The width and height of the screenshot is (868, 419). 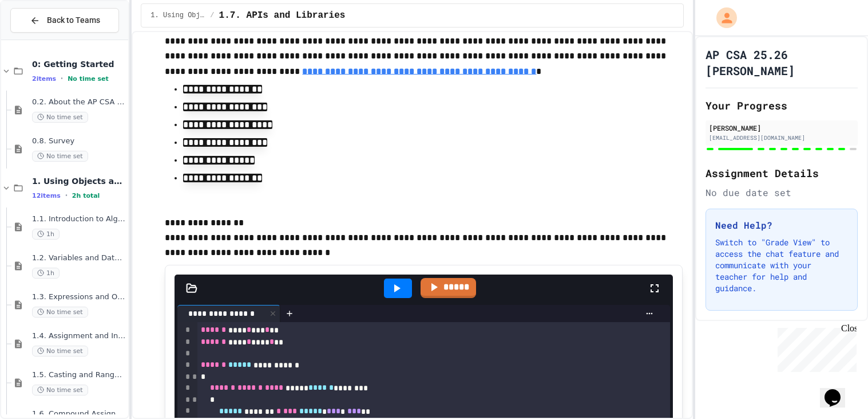 What do you see at coordinates (79, 141) in the screenshot?
I see `span: 0.8. Survey` at bounding box center [79, 141].